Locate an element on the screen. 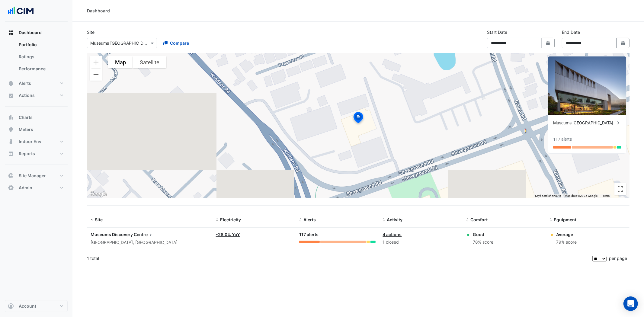 The image size is (644, 317). span: Electricity is located at coordinates (231, 219).